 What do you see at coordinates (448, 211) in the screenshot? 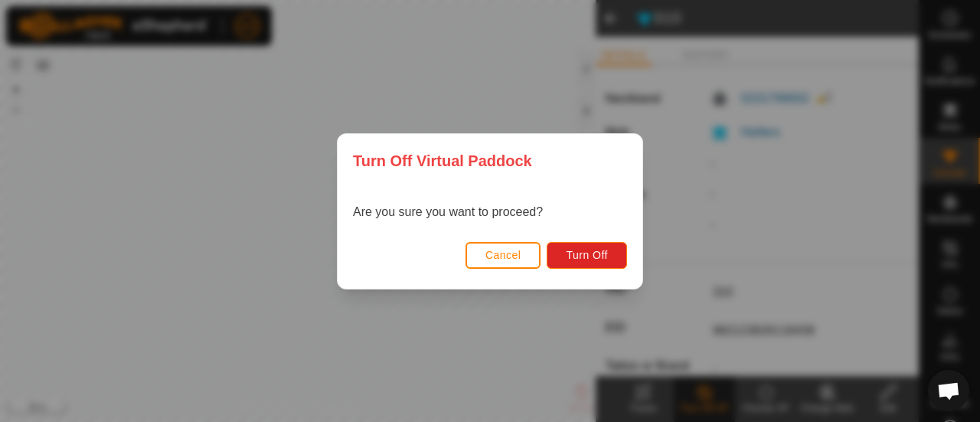
I see `p: Are you sure you want to proceed?` at bounding box center [448, 211].